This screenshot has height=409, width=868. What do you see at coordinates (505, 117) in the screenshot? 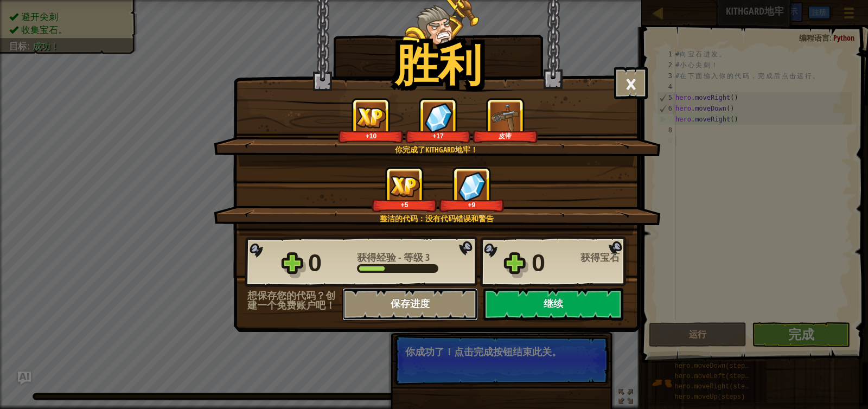
I see `img: 新的物品` at bounding box center [505, 117].